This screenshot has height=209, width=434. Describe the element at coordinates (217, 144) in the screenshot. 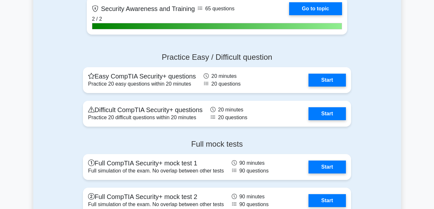

I see `h4: Full mock tests` at that location.